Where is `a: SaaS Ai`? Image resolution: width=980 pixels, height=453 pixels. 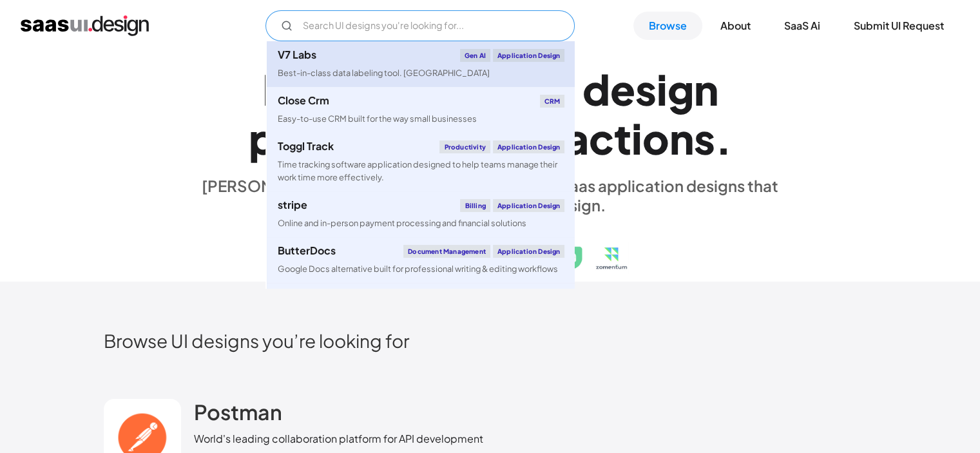 a: SaaS Ai is located at coordinates (802, 26).